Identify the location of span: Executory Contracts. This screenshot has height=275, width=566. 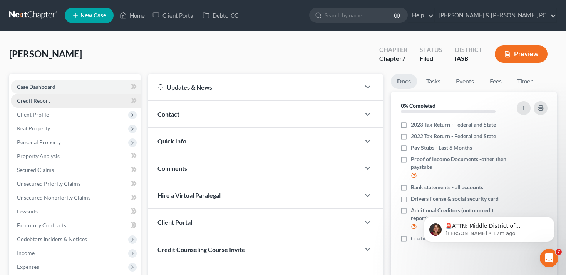
(42, 225).